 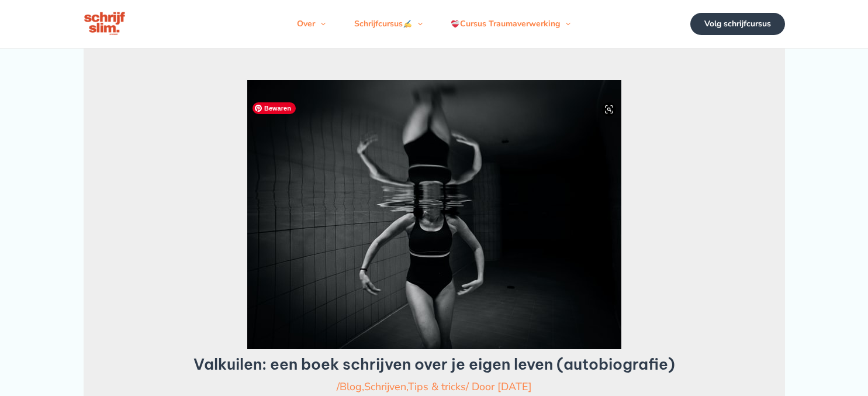 I want to click on a: Blog, so click(x=351, y=386).